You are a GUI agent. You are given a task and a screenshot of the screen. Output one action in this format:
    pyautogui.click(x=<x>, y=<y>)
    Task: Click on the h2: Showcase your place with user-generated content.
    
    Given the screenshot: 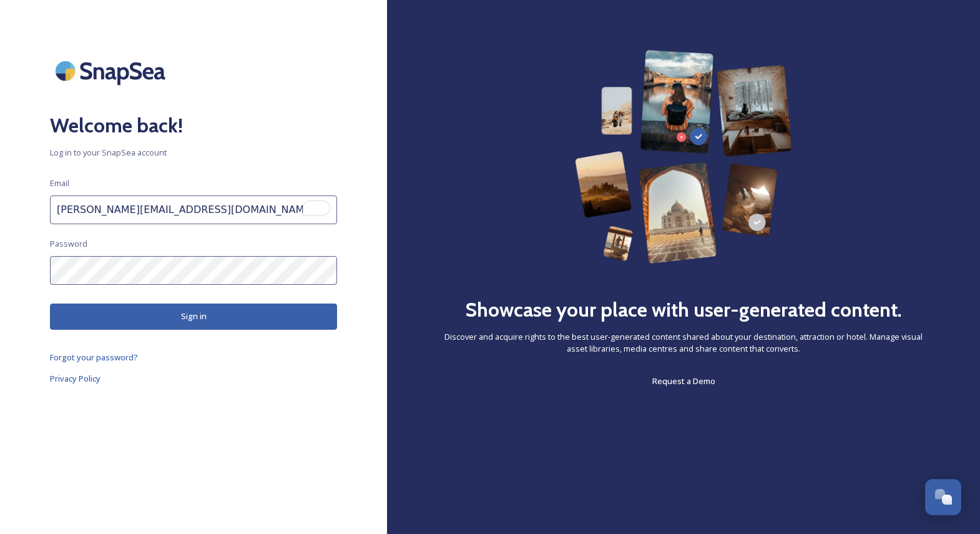 What is the action you would take?
    pyautogui.click(x=684, y=310)
    